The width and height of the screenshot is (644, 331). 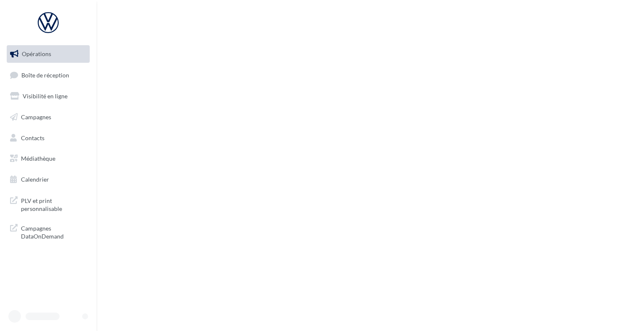 I want to click on span: Opérations, so click(x=37, y=54).